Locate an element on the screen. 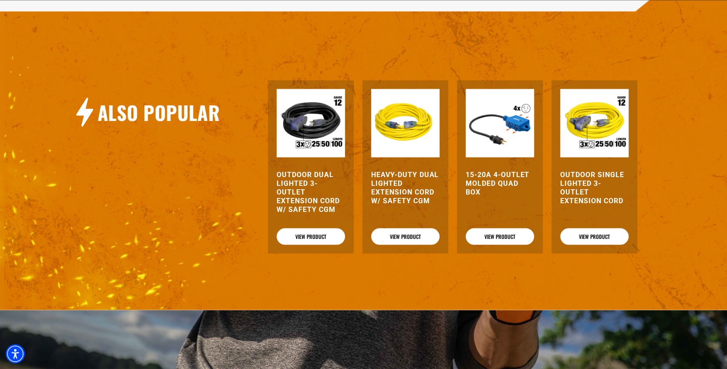 The height and width of the screenshot is (369, 727). a: 15-20A 4-Outlet Molded Quad Box is located at coordinates (499, 183).